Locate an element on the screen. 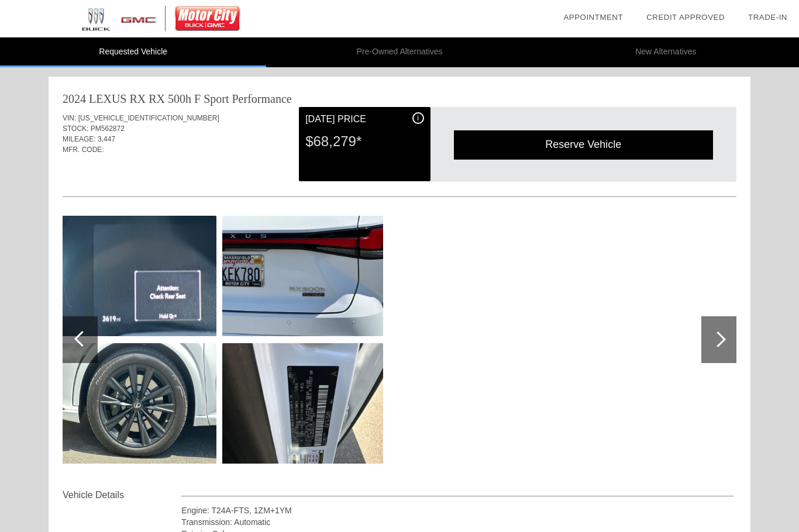  a: Appointment is located at coordinates (593, 17).